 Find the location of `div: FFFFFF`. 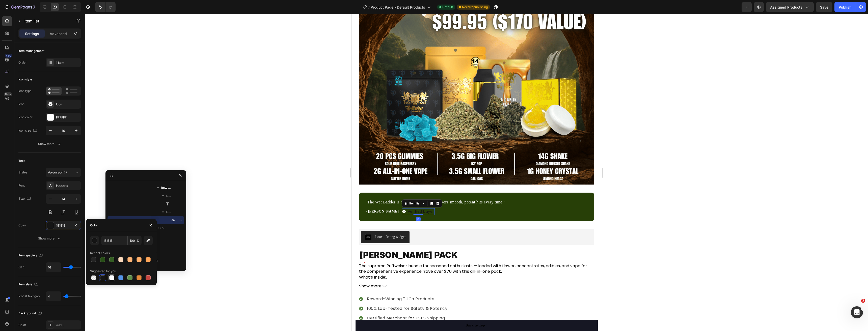

div: FFFFFF is located at coordinates (68, 117).